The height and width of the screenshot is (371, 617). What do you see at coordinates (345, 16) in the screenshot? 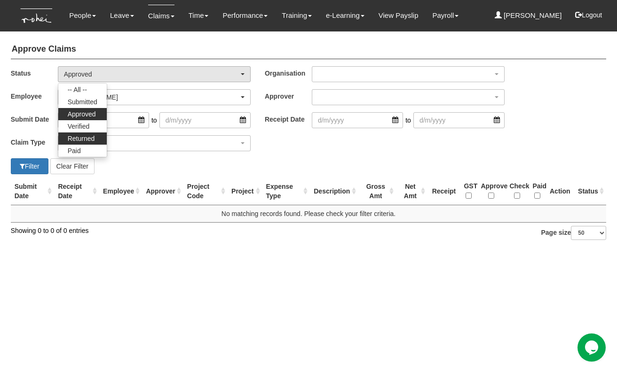
I see `a: e-Learning` at bounding box center [345, 16].